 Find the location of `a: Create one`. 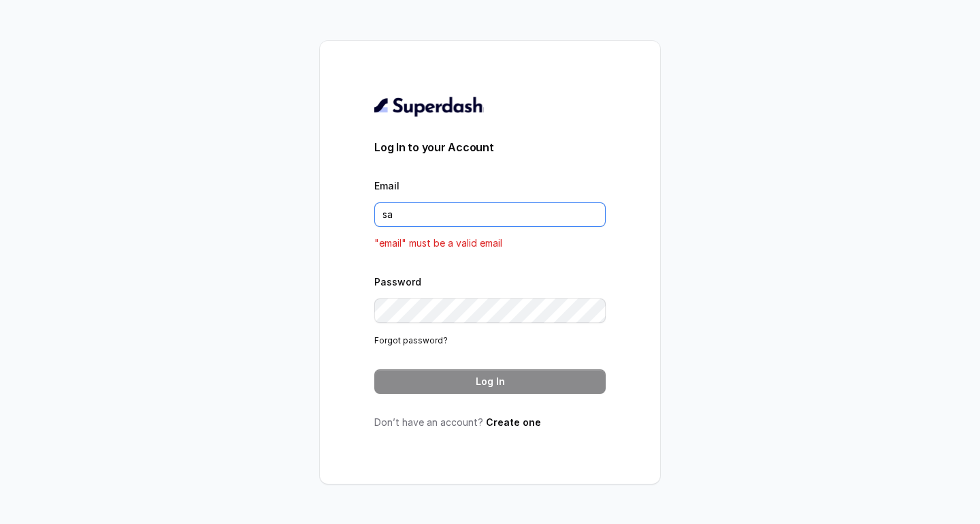

a: Create one is located at coordinates (513, 422).